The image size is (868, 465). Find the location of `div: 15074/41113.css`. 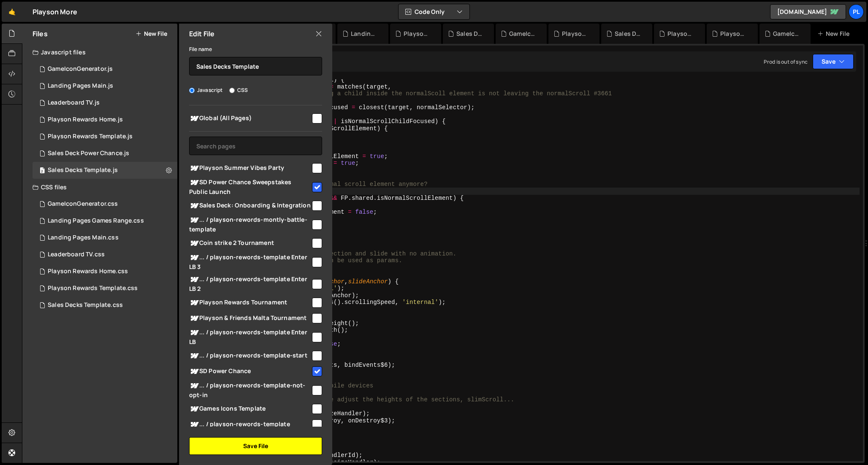

div: 15074/41113.css is located at coordinates (105, 204).